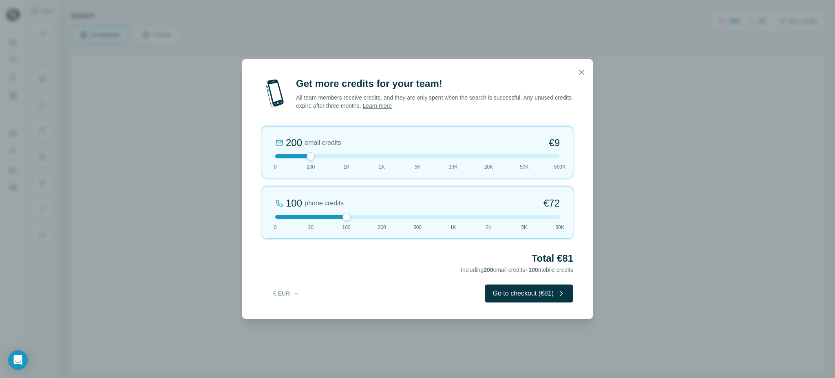 Image resolution: width=835 pixels, height=378 pixels. I want to click on button: Go to checkout (€81), so click(529, 293).